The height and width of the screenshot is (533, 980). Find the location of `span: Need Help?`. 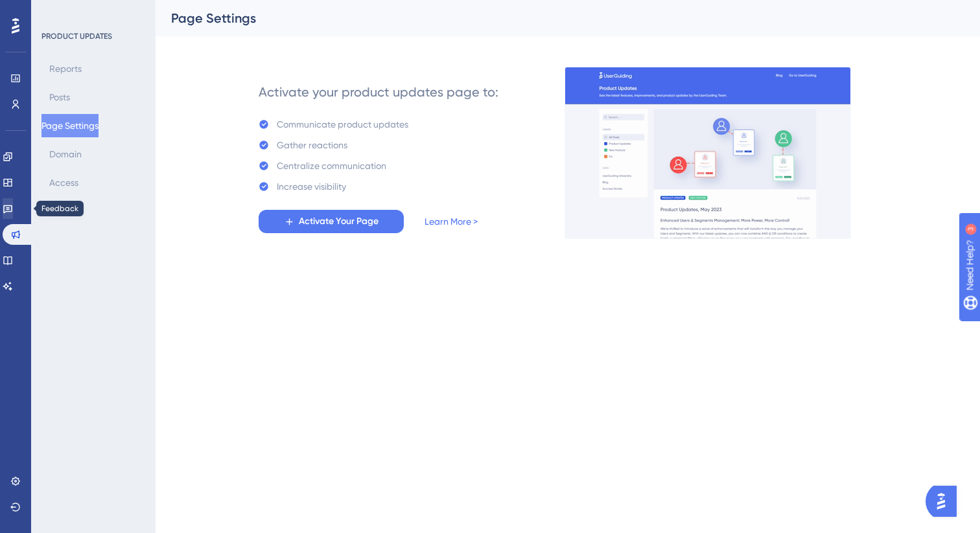

span: Need Help? is located at coordinates (55, 11).